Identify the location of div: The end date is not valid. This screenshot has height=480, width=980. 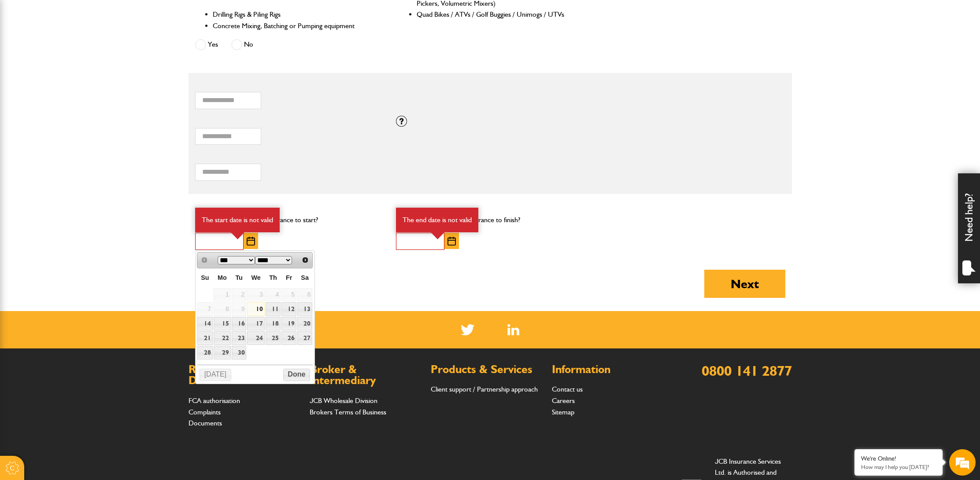
(437, 220).